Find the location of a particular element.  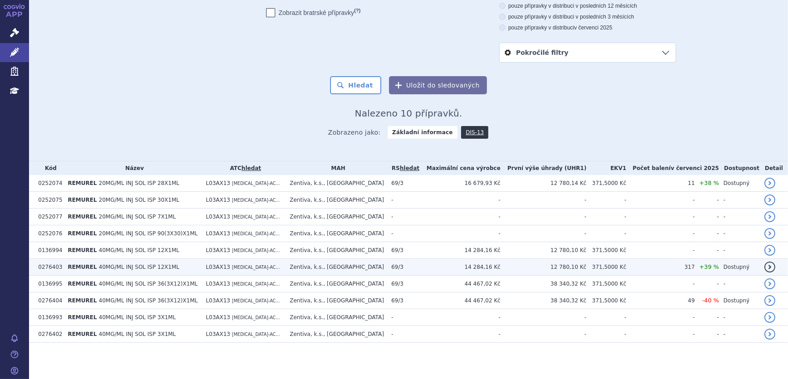

td: 0136993 is located at coordinates (48, 317).